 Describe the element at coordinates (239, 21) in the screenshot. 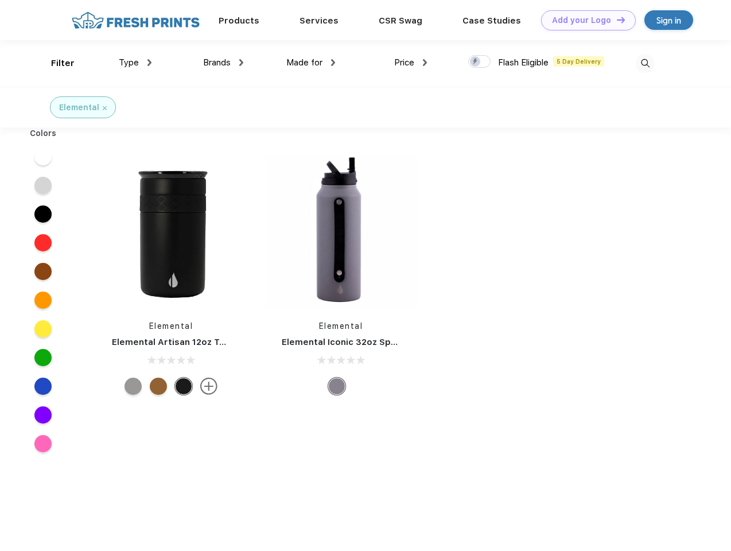

I see `a: Products` at that location.